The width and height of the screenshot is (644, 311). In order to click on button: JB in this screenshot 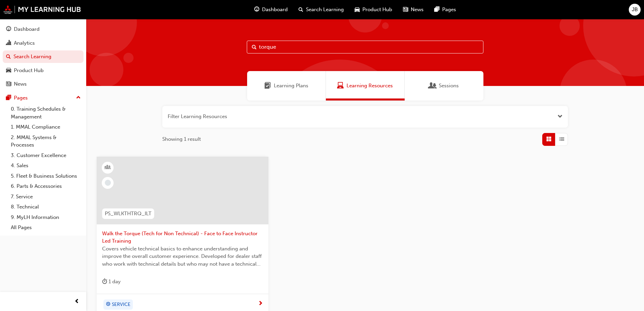, I will do `click(635, 9)`.